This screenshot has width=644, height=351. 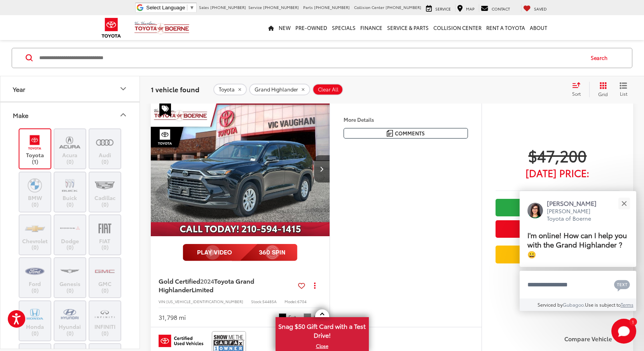 What do you see at coordinates (457, 28) in the screenshot?
I see `a: Collision Center` at bounding box center [457, 28].